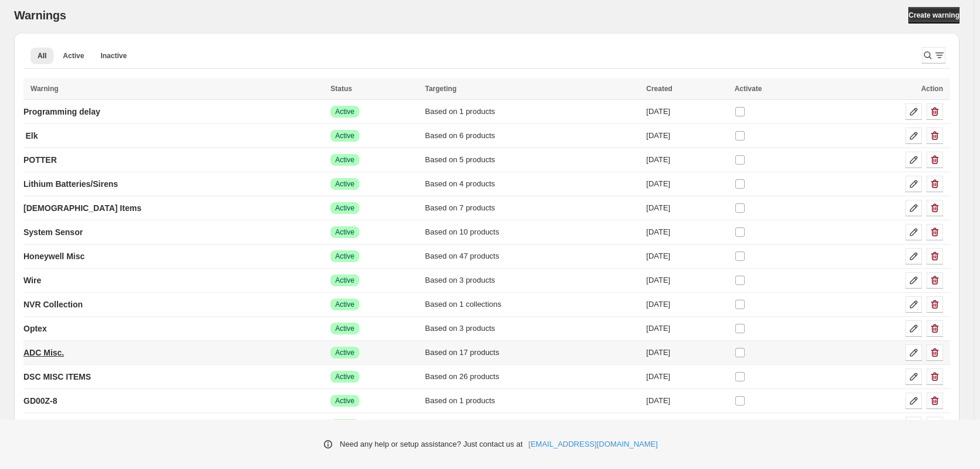 The height and width of the screenshot is (469, 980). What do you see at coordinates (32, 136) in the screenshot?
I see `a: Elk` at bounding box center [32, 136].